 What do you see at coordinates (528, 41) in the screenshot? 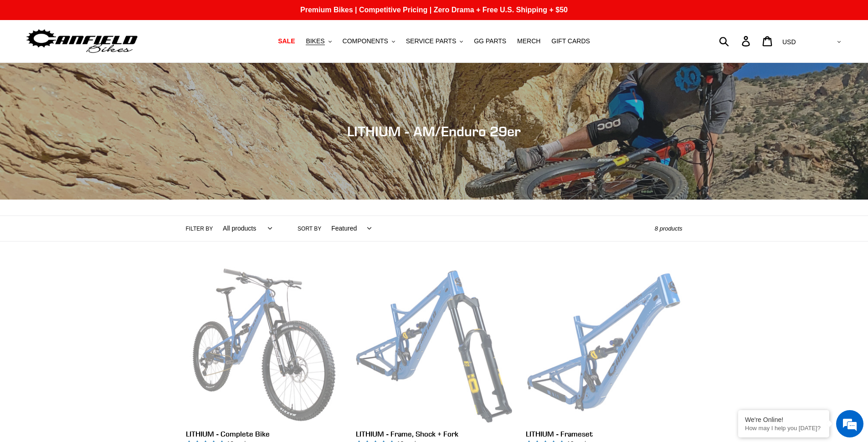
I see `a: MERCH` at bounding box center [528, 41].